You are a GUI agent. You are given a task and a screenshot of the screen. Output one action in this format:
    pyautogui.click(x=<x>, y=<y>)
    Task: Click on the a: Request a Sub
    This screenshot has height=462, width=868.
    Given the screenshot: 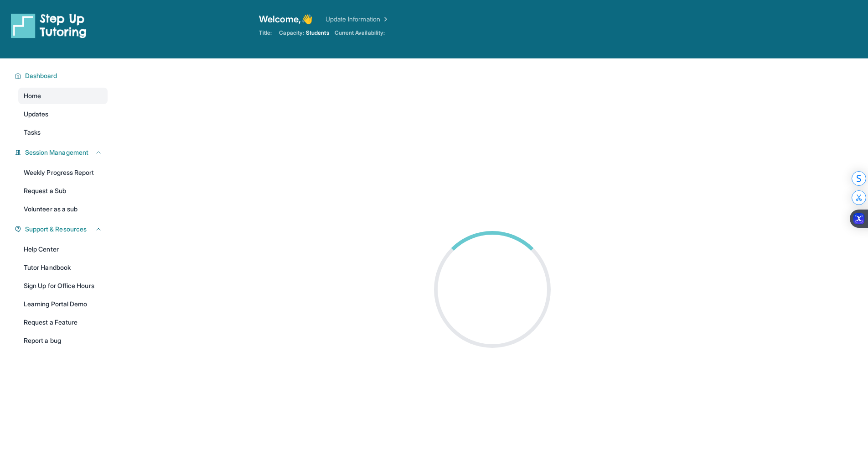 What is the action you would take?
    pyautogui.click(x=63, y=191)
    